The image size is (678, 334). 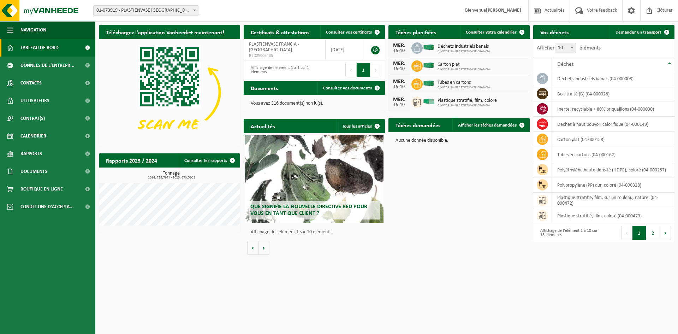 I want to click on span: Rapports, so click(x=31, y=154).